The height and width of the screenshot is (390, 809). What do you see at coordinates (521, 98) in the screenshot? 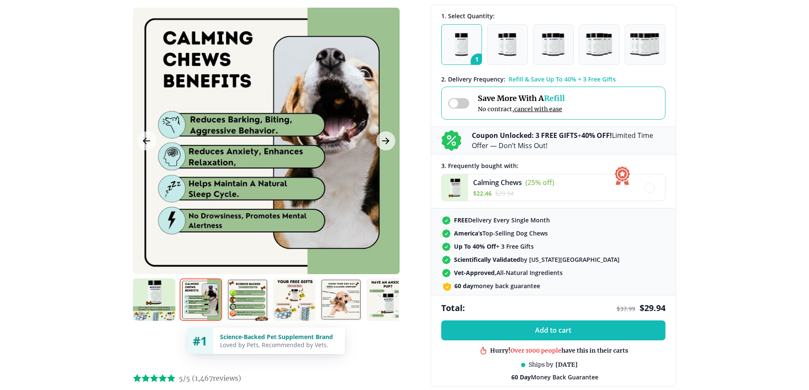
I see `span: Save More With A` at bounding box center [521, 98].